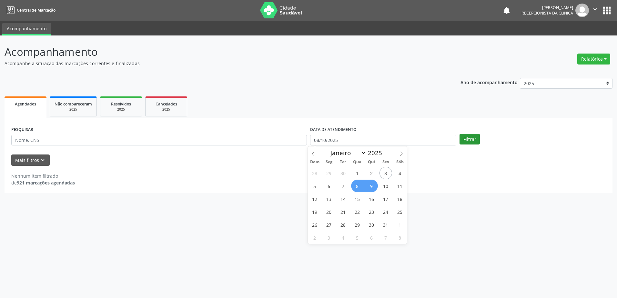 The image size is (617, 298). Describe the element at coordinates (26, 29) in the screenshot. I see `a: Acompanhamento` at that location.